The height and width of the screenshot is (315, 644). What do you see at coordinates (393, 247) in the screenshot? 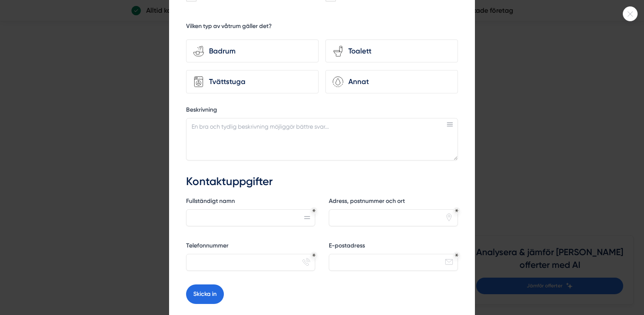
I see `label: E-postadress` at bounding box center [393, 247].